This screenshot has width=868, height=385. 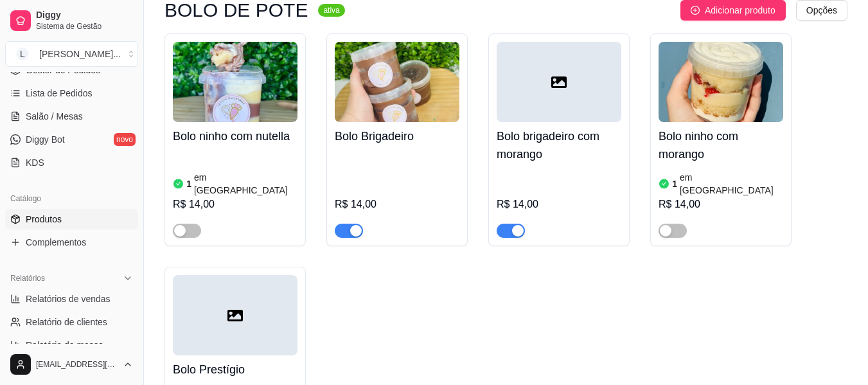 What do you see at coordinates (71, 116) in the screenshot?
I see `a: Salão / Mesas` at bounding box center [71, 116].